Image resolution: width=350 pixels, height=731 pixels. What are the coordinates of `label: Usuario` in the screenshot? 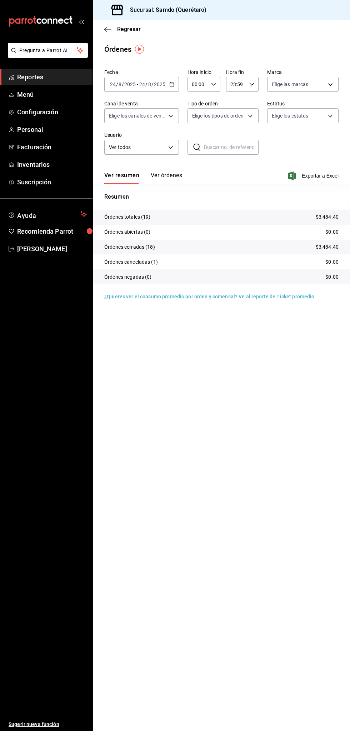 It's located at (142, 135).